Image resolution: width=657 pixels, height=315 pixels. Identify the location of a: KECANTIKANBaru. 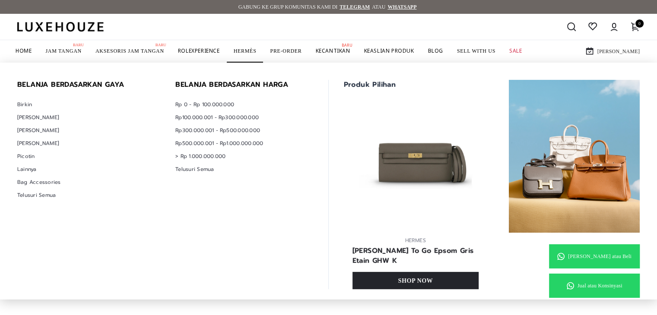
(332, 51).